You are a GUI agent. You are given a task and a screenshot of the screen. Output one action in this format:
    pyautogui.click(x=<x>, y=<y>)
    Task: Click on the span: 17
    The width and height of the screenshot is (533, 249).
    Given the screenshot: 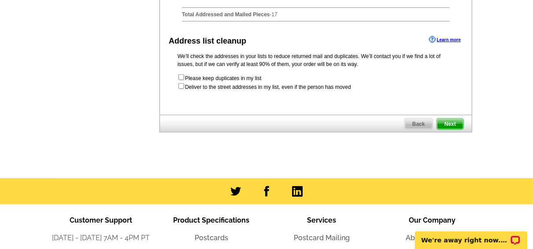 What is the action you would take?
    pyautogui.click(x=274, y=15)
    